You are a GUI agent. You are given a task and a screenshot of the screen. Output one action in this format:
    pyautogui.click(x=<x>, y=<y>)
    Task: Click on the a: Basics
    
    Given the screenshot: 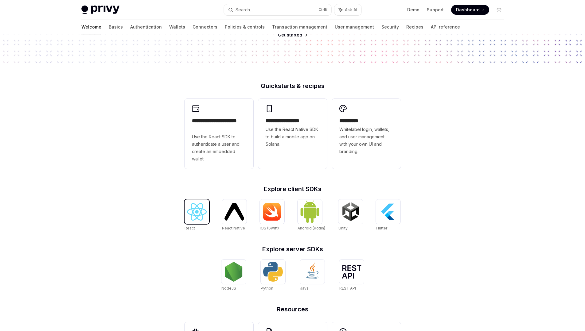 What is the action you would take?
    pyautogui.click(x=116, y=27)
    